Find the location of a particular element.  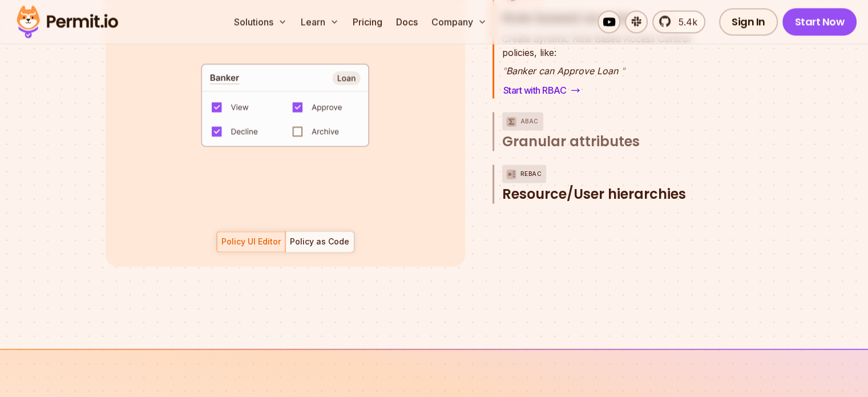

div: RBACRole based access is located at coordinates (608, 65).